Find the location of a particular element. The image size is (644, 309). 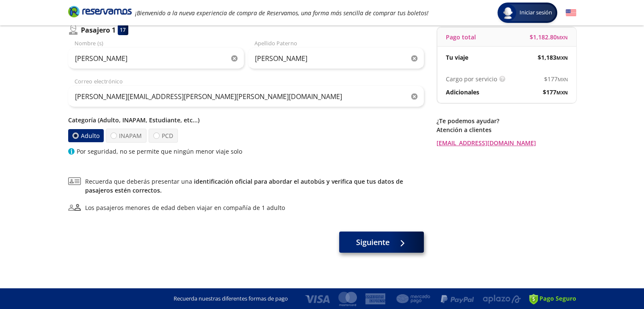

span: $ 1,183 is located at coordinates (552, 57).